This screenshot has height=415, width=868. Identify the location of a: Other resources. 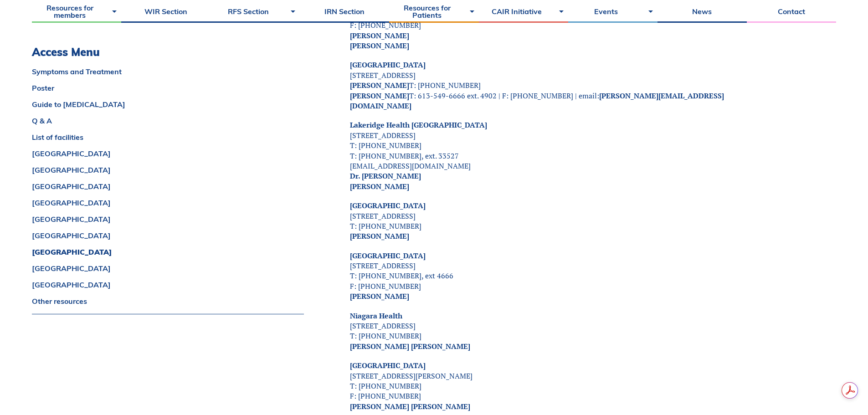
(168, 301).